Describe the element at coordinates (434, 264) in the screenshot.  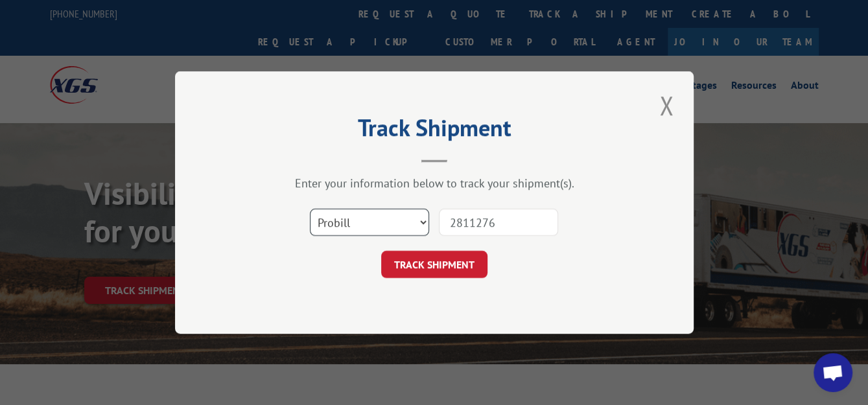
I see `button: TRACK SHIPMENT` at that location.